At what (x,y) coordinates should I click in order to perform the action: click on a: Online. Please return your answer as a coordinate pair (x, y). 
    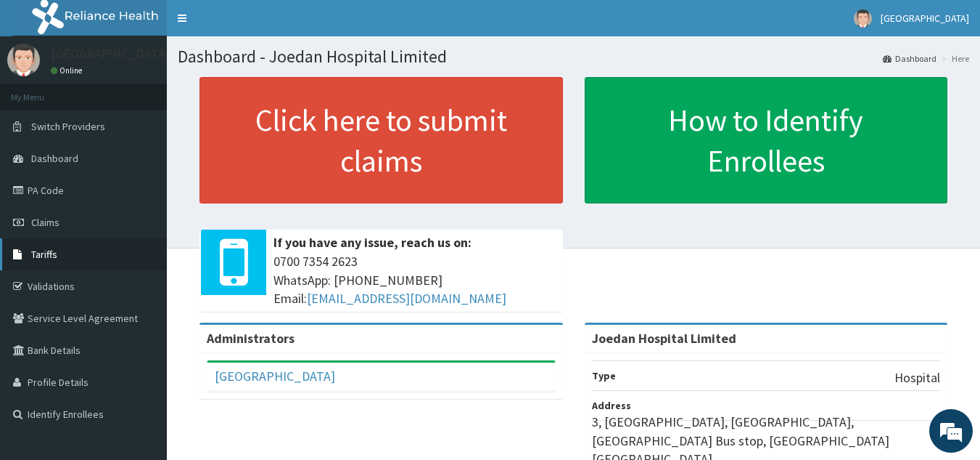
    Looking at the image, I should click on (68, 71).